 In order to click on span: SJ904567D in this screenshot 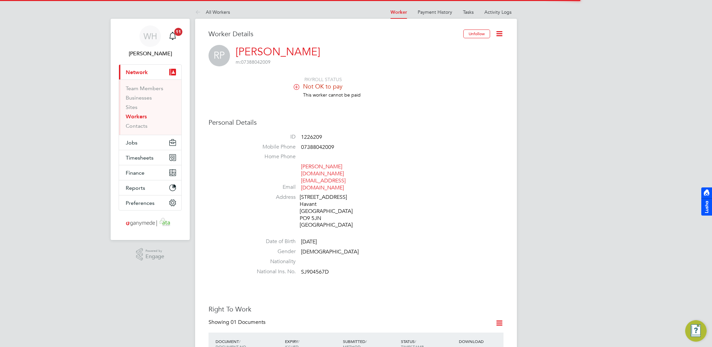, I will do `click(315, 272)`.